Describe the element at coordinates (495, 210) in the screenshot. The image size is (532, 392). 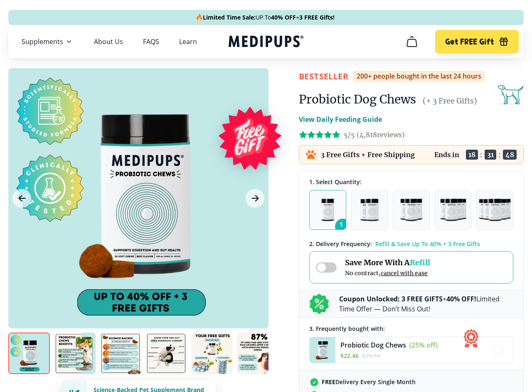
I see `img: Pack of 5 - Natural Dog Supplements` at that location.